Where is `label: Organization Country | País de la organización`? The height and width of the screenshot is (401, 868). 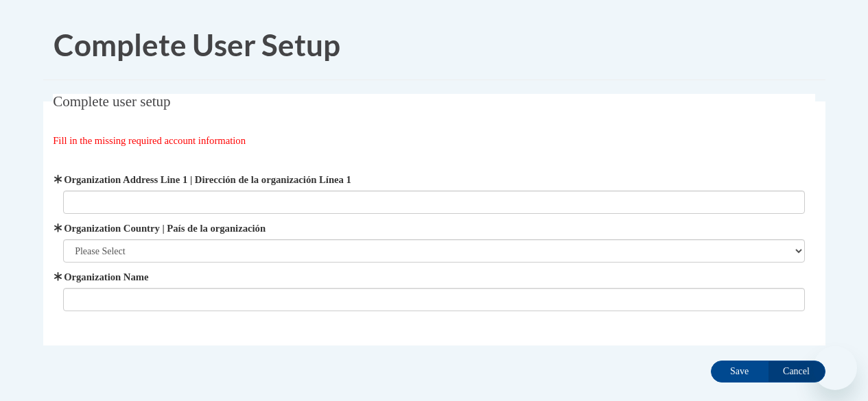
label: Organization Country | País de la organización is located at coordinates (434, 228).